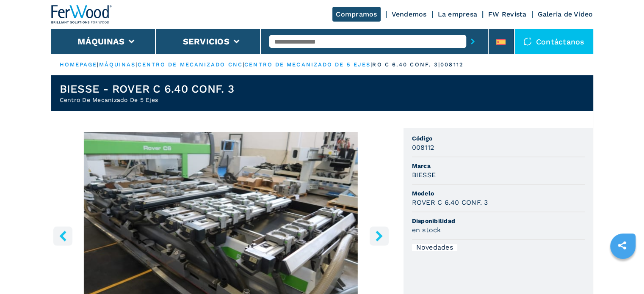  What do you see at coordinates (356, 14) in the screenshot?
I see `a: Compramos` at bounding box center [356, 14].